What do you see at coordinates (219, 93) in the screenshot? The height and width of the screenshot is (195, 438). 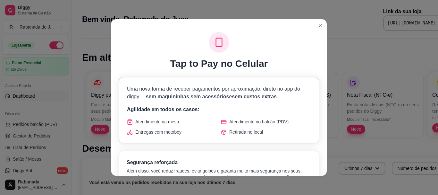 I see `p: Uma nova forma de receber pagamentos por aproximação, direto no app do diggy — , e .` at bounding box center [219, 93].